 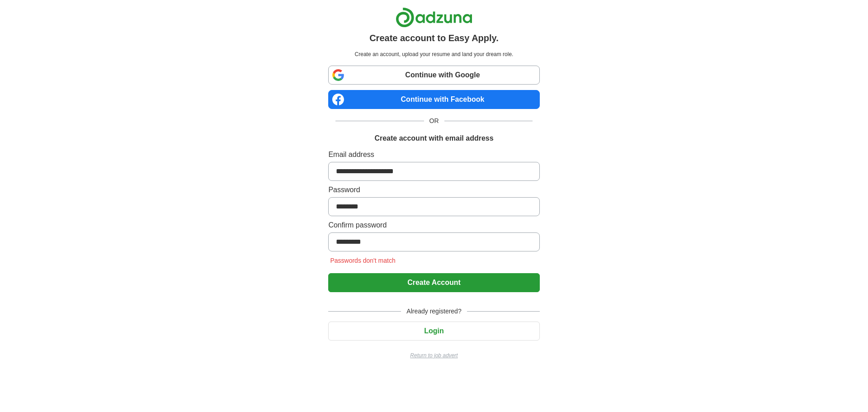 I want to click on a: Login, so click(x=434, y=331).